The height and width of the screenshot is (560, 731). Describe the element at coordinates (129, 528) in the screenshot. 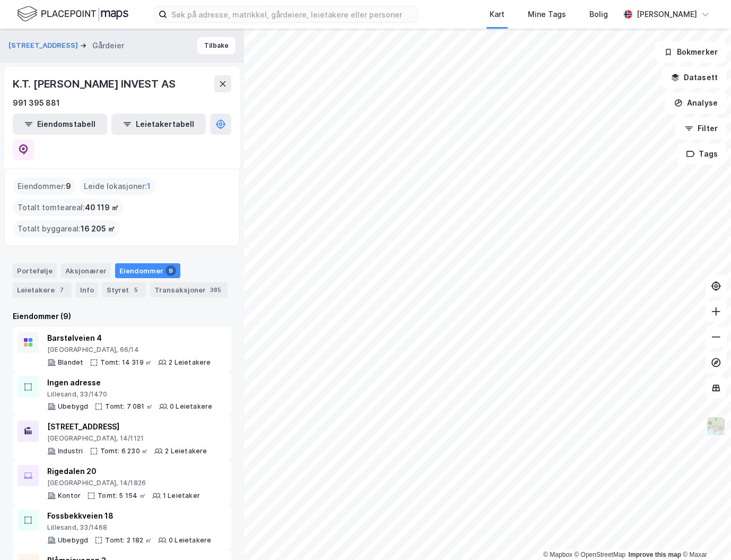

I see `div: Lillesand, 33/1468` at that location.